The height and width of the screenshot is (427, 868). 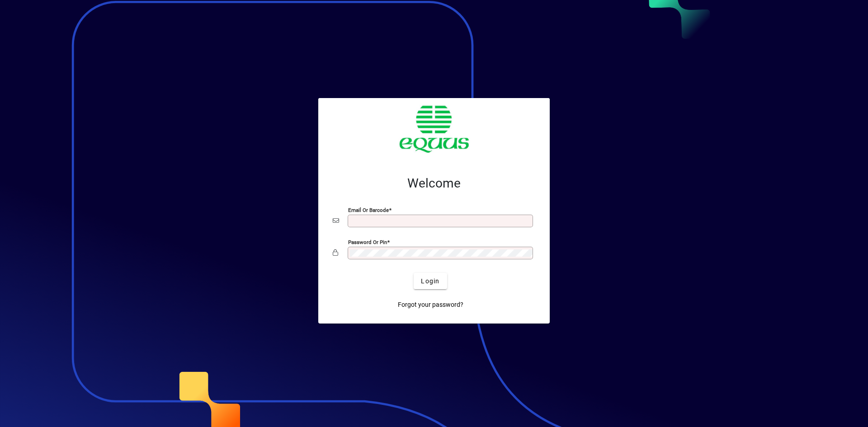 What do you see at coordinates (430, 281) in the screenshot?
I see `button: Login` at bounding box center [430, 281].